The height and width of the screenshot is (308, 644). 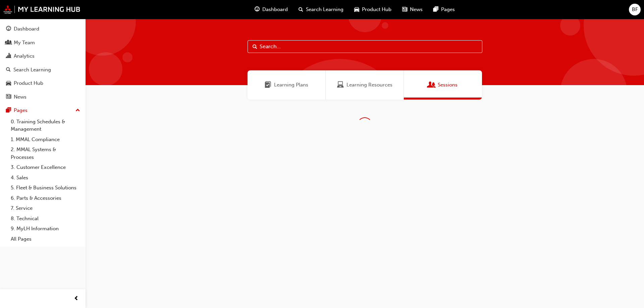 What do you see at coordinates (45, 153) in the screenshot?
I see `a: 2. MMAL Systems & Processes` at bounding box center [45, 153].